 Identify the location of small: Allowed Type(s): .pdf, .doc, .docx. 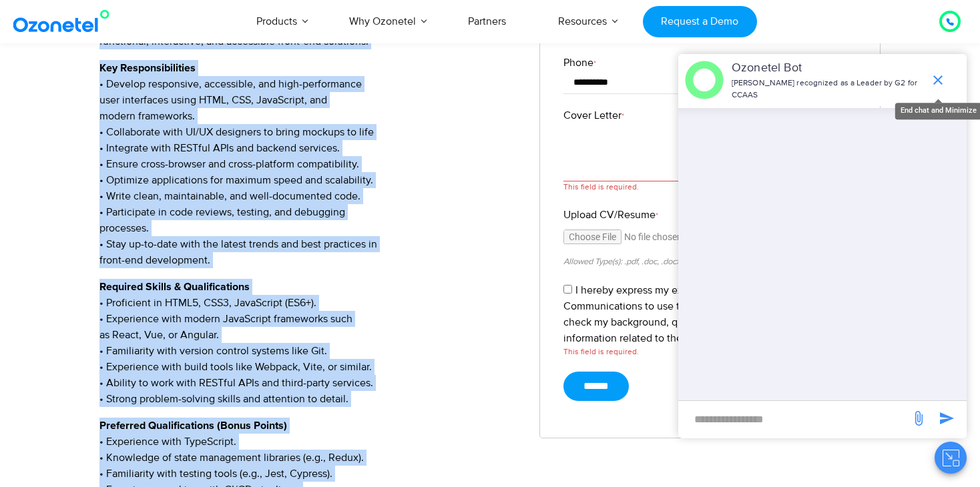
(622, 262).